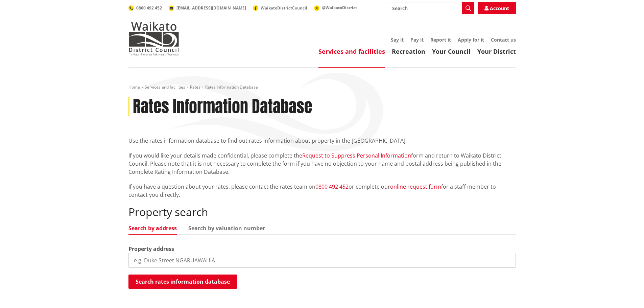 The width and height of the screenshot is (644, 308). Describe the element at coordinates (356, 156) in the screenshot. I see `a: Request to Suppress Personal Information` at that location.